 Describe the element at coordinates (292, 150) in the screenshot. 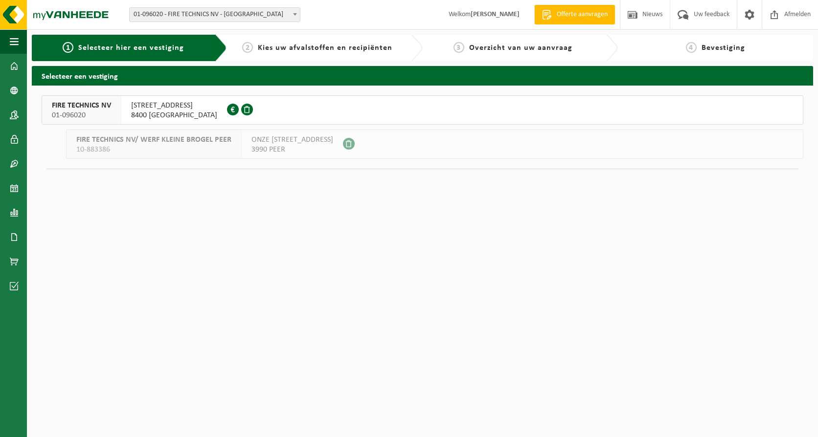

I see `span: 3990 PEER` at that location.